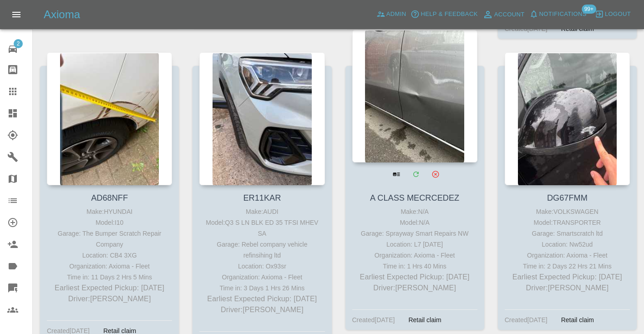 The height and width of the screenshot is (334, 644). Describe the element at coordinates (567, 233) in the screenshot. I see `div: Garage: Smartscratch ltd` at that location.